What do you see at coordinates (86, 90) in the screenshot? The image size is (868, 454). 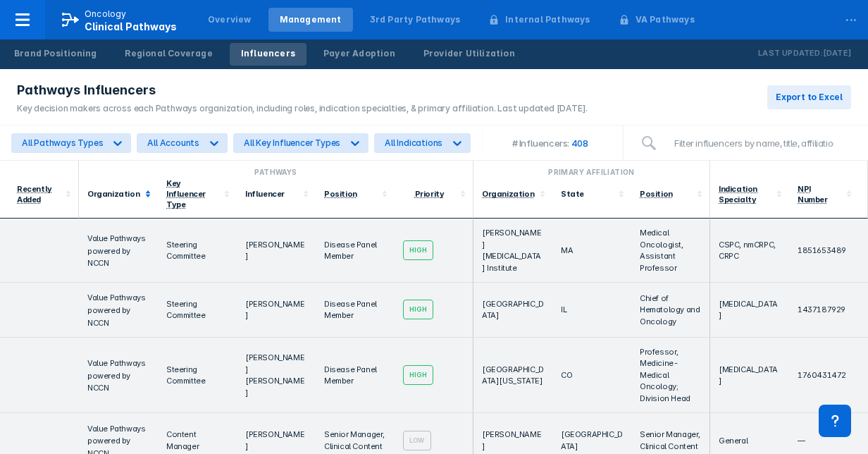 I see `span: Pathways Influencers` at bounding box center [86, 90].